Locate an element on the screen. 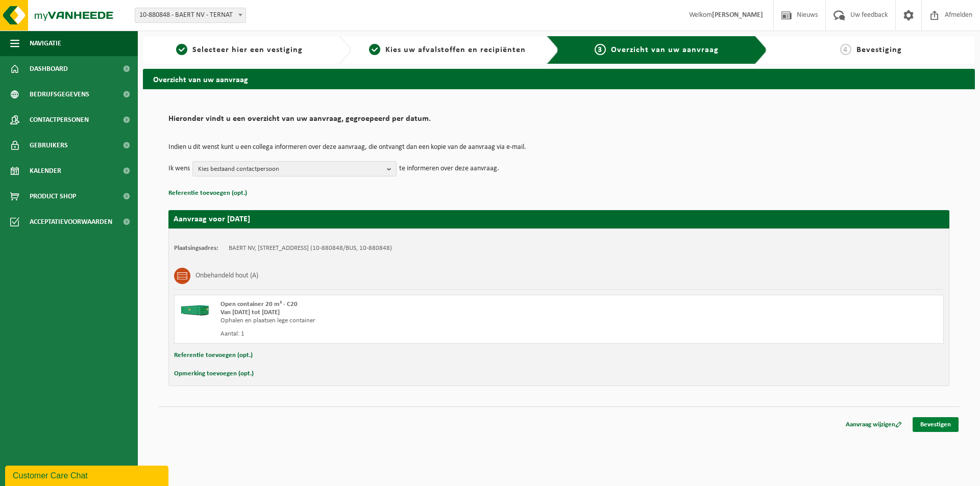 The height and width of the screenshot is (486, 980). span: Product Shop is located at coordinates (52, 197).